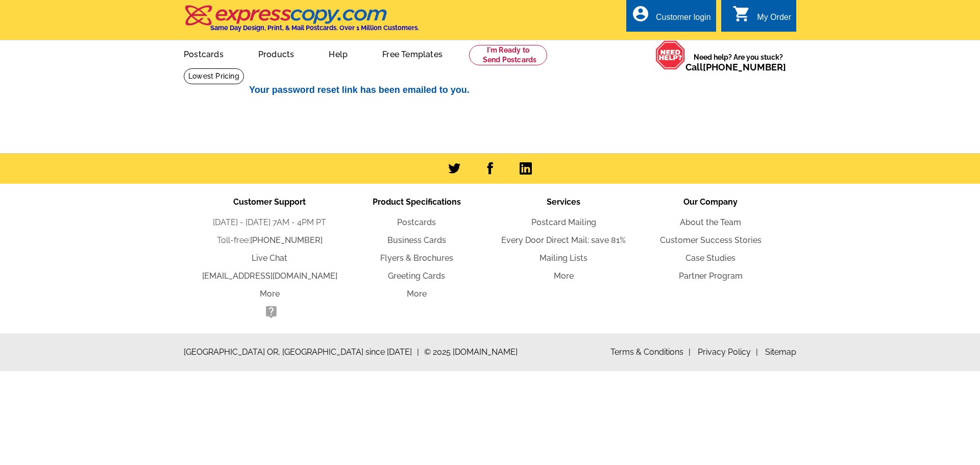 The width and height of the screenshot is (980, 465). What do you see at coordinates (761, 18) in the screenshot?
I see `a: shopping_cart My Order` at bounding box center [761, 18].